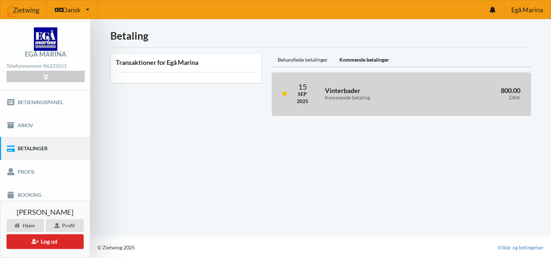  What do you see at coordinates (364, 60) in the screenshot?
I see `div: Kommende betalinger` at bounding box center [364, 60].